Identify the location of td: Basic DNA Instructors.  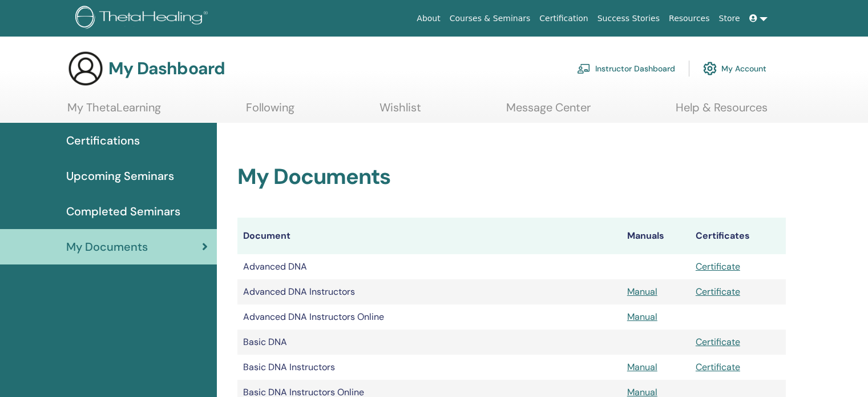
(429, 368).